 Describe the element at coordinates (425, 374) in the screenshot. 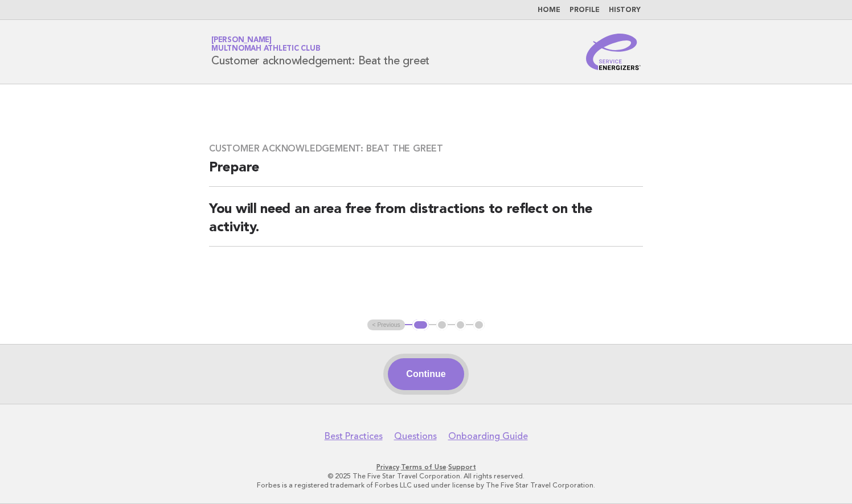

I see `button: Continue` at that location.